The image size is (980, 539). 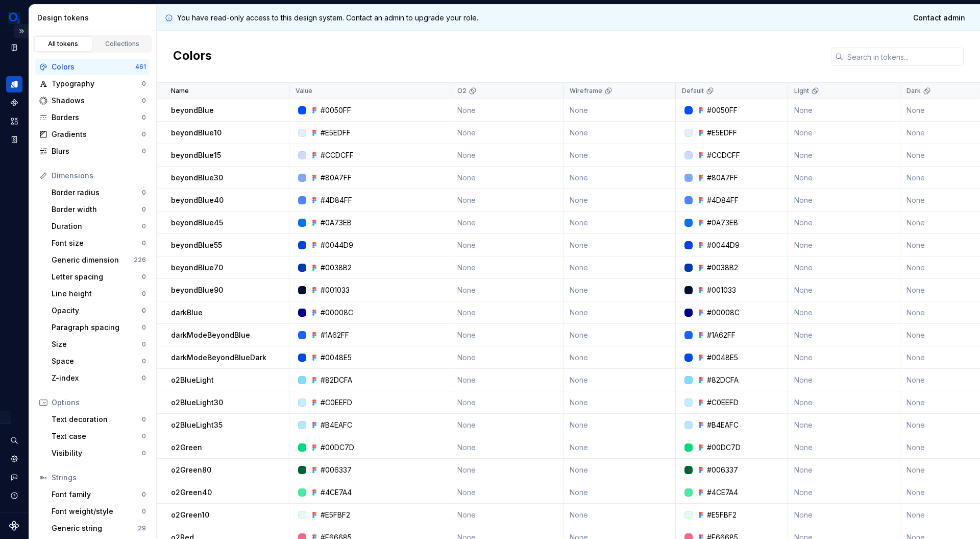 I want to click on a: Supernova Logo, so click(x=15, y=526).